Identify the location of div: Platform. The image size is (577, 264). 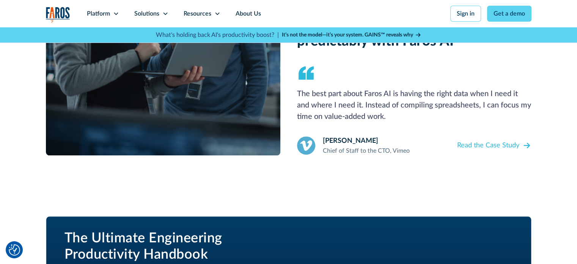
(98, 14).